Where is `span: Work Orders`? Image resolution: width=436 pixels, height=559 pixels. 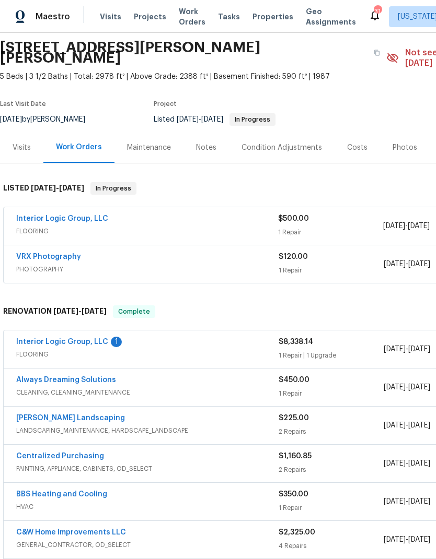 span: Work Orders is located at coordinates (192, 17).